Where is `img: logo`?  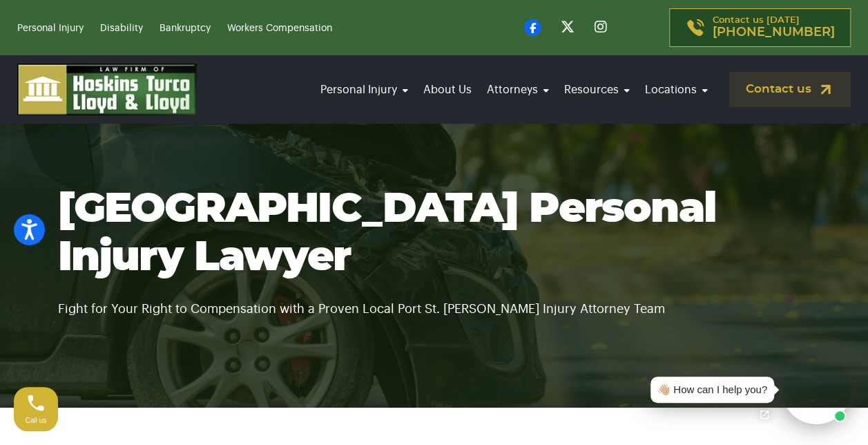 img: logo is located at coordinates (107, 89).